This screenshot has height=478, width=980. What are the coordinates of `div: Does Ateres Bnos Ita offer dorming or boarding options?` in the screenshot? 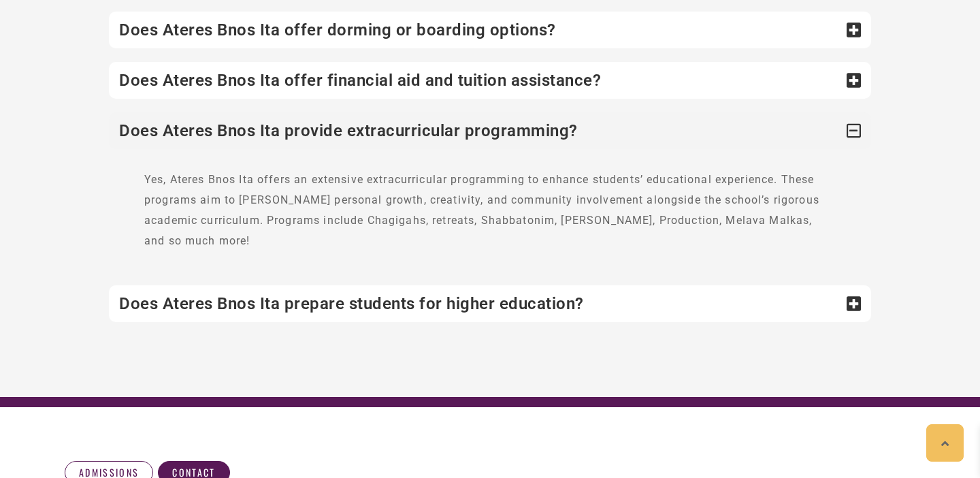 It's located at (490, 30).